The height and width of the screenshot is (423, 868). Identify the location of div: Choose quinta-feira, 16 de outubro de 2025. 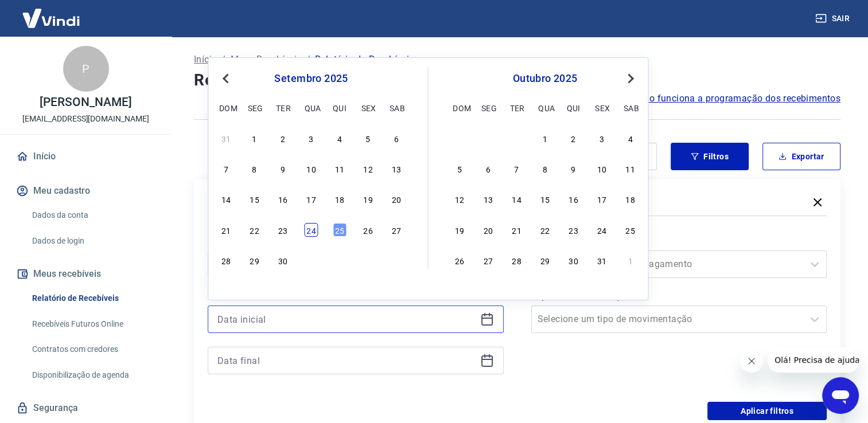
(573, 199).